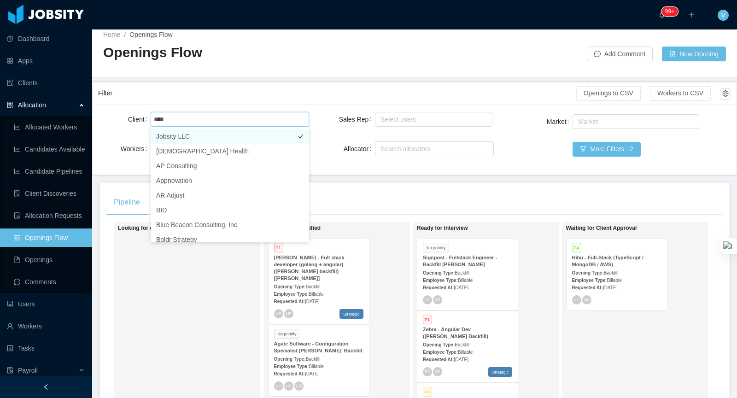  I want to click on a: icon: line-chartCandidate Pipelines, so click(49, 171).